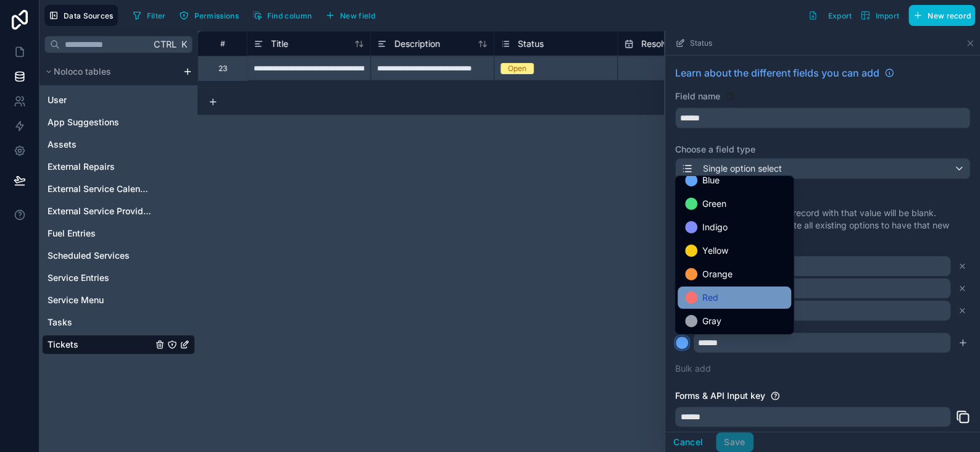  I want to click on div: Scheduled Services, so click(118, 256).